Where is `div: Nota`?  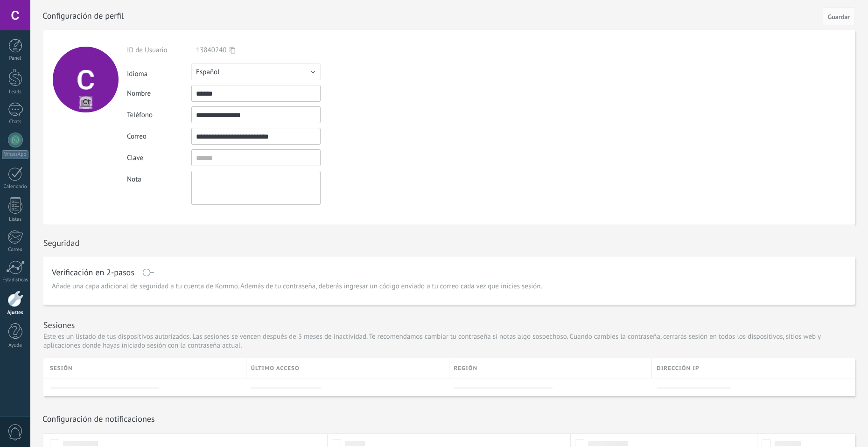 div: Nota is located at coordinates (159, 177).